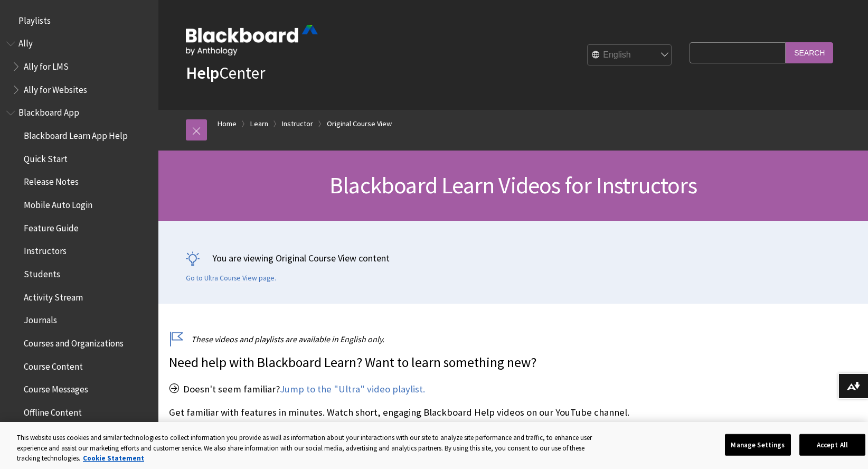  What do you see at coordinates (46, 64) in the screenshot?
I see `span: Ally for LMS` at bounding box center [46, 64].